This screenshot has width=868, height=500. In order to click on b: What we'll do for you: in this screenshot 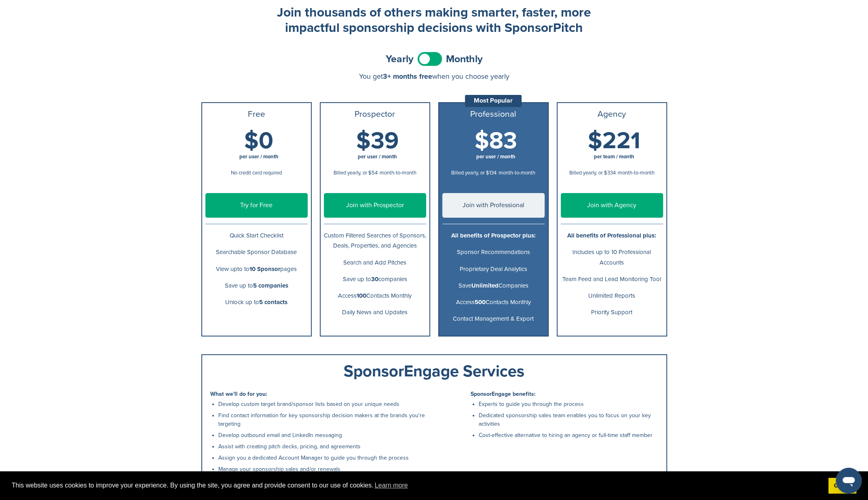, I will do `click(239, 394)`.